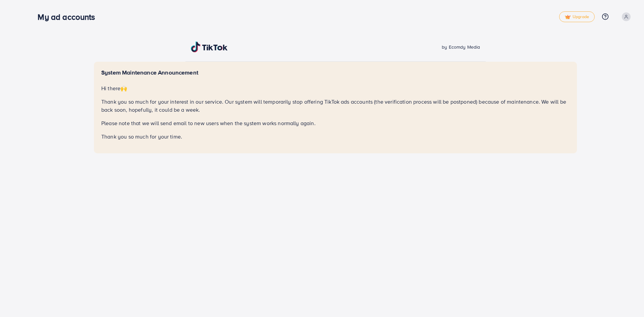 Image resolution: width=644 pixels, height=317 pixels. I want to click on h5: System Maintenance Announcement, so click(335, 72).